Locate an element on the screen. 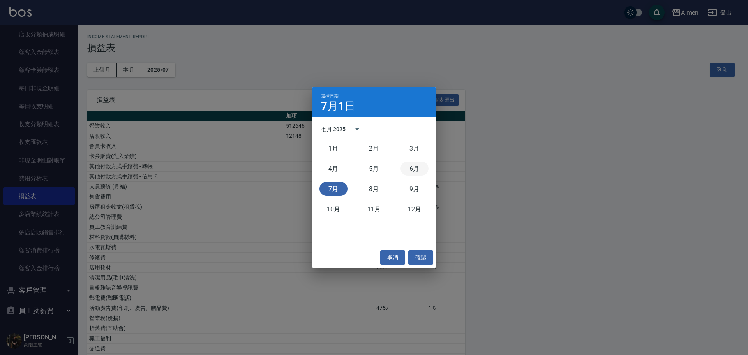 This screenshot has width=748, height=355. div: 七月 2025 is located at coordinates (333, 129).